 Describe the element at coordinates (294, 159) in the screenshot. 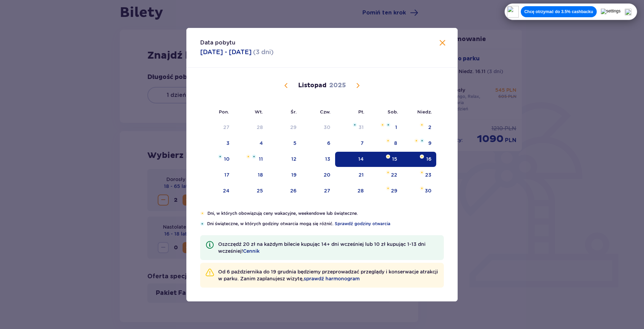

I see `div: 12` at that location.